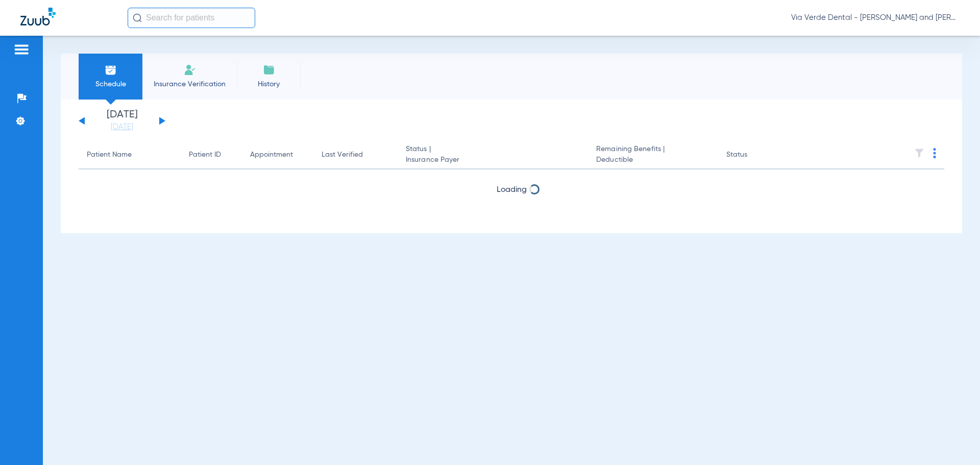 The height and width of the screenshot is (465, 980). I want to click on img: group-dot-blue.svg, so click(934, 153).